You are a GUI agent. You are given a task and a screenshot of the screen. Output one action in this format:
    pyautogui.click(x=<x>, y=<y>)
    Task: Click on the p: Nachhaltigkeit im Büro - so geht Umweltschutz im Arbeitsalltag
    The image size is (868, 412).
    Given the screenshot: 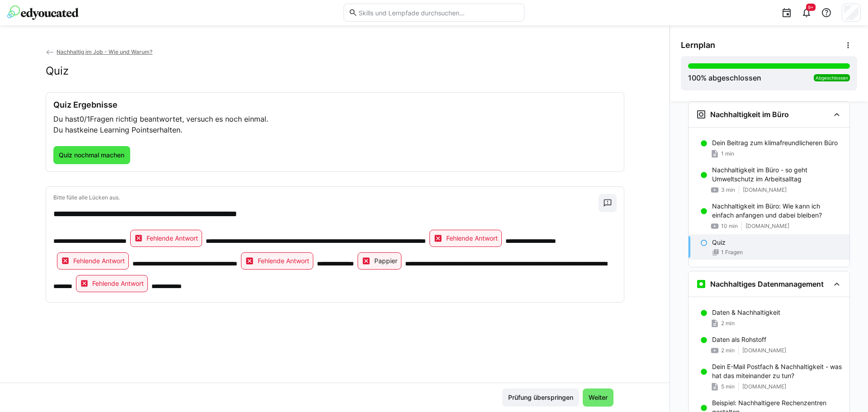 What is the action you would take?
    pyautogui.click(x=777, y=174)
    